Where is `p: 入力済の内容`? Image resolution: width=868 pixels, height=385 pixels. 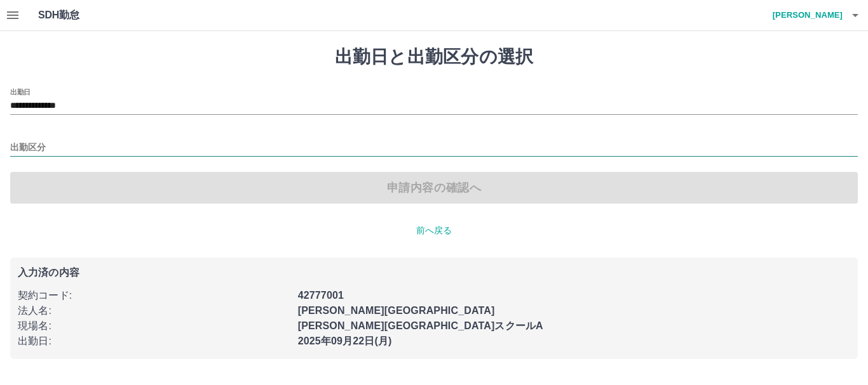
p: 入力済の内容 is located at coordinates (434, 273).